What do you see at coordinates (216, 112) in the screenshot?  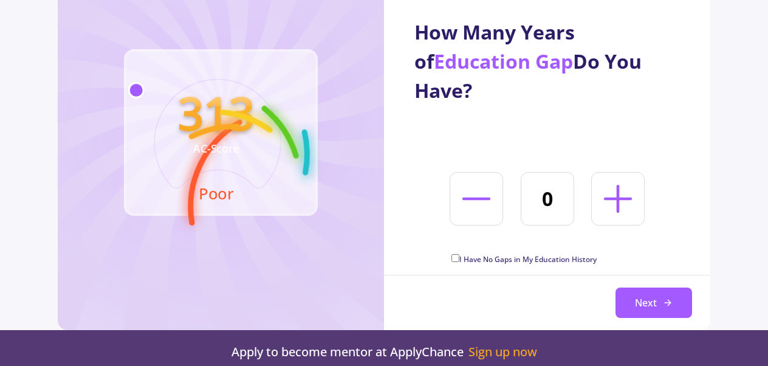 I see `text: 313` at bounding box center [216, 112].